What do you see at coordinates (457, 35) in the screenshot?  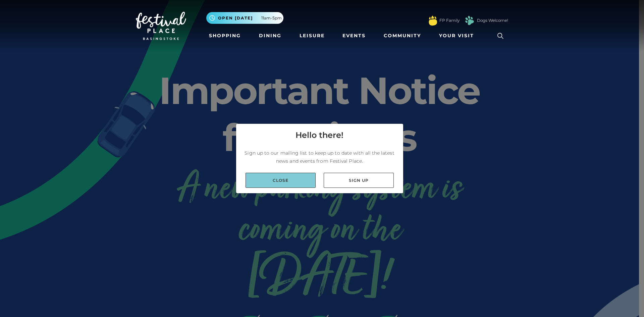 I see `span: Your Visit` at bounding box center [457, 35].